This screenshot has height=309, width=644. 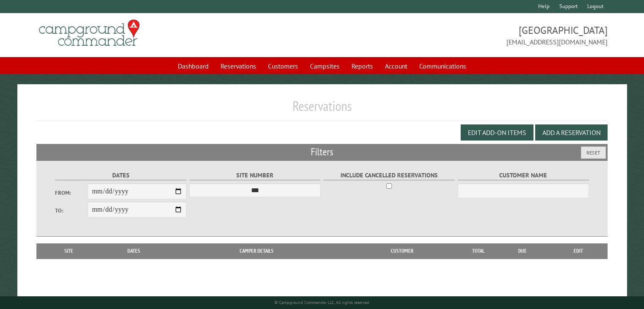 What do you see at coordinates (522, 251) in the screenshot?
I see `th: Due` at bounding box center [522, 251].